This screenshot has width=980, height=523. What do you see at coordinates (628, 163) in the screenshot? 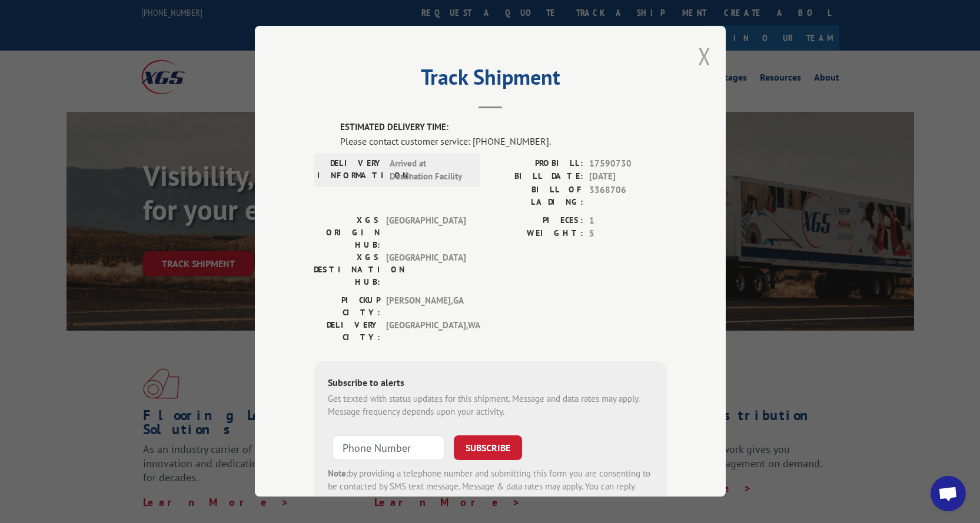
I see `span: 17590730` at bounding box center [628, 163].